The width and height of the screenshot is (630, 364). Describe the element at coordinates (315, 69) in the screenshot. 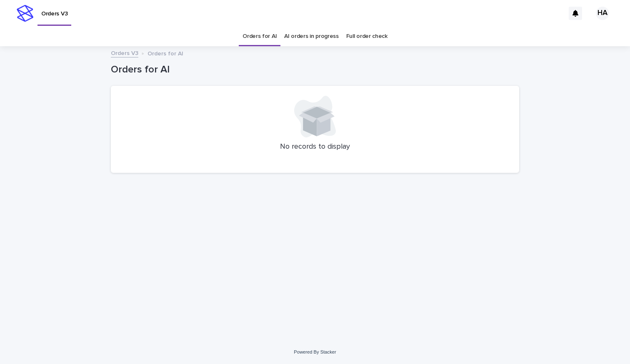

I see `h1: Orders for AI` at that location.